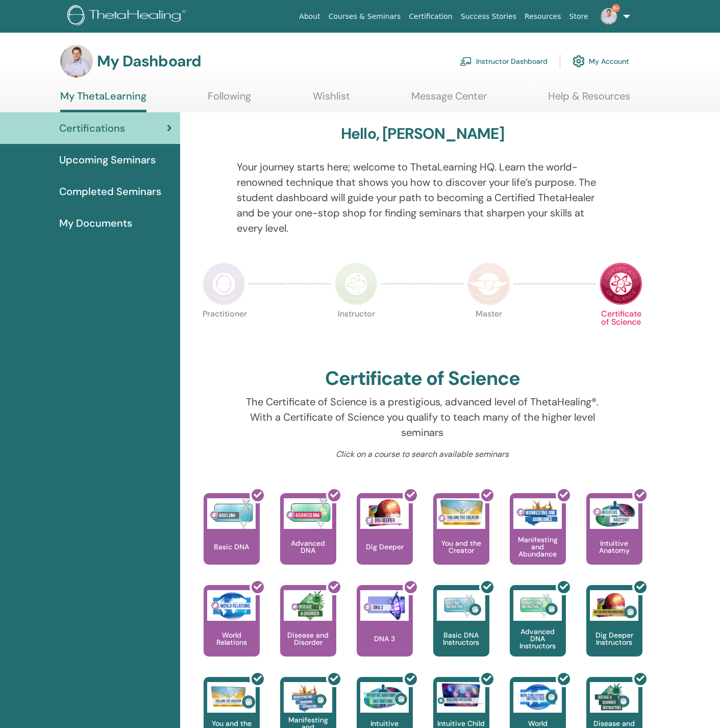 The height and width of the screenshot is (728, 720). What do you see at coordinates (489, 331) in the screenshot?
I see `p: Master` at bounding box center [489, 331].